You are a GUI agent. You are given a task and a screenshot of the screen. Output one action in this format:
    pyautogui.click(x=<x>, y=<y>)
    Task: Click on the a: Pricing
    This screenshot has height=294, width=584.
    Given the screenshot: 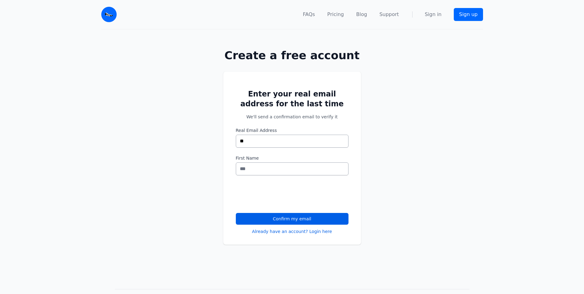 What is the action you would take?
    pyautogui.click(x=335, y=14)
    